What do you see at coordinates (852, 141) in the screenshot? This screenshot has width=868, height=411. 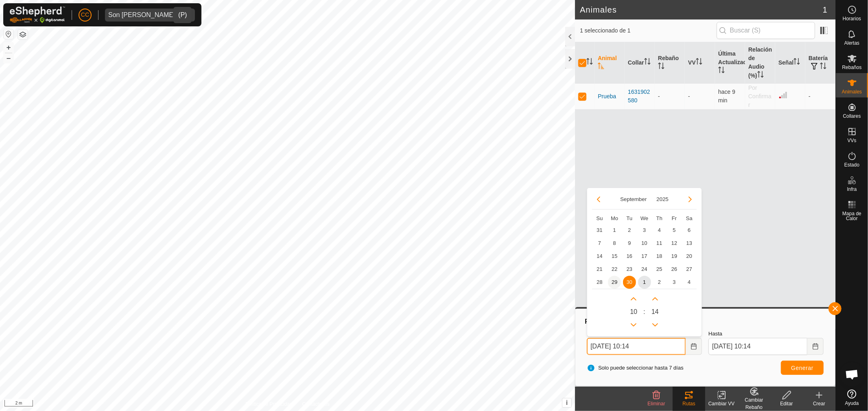 I see `span: VVs` at bounding box center [852, 141].